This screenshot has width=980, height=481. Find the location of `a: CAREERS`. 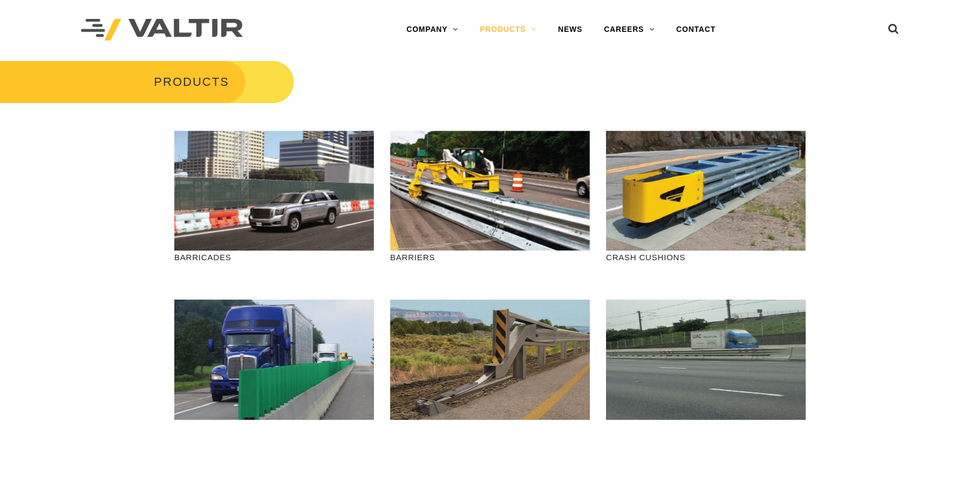

a: CAREERS is located at coordinates (629, 30).